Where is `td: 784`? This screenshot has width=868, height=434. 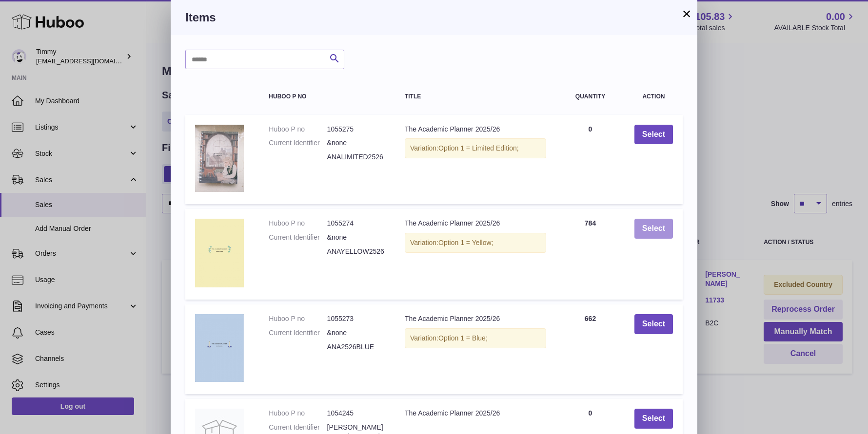
td: 784 is located at coordinates (590, 255).